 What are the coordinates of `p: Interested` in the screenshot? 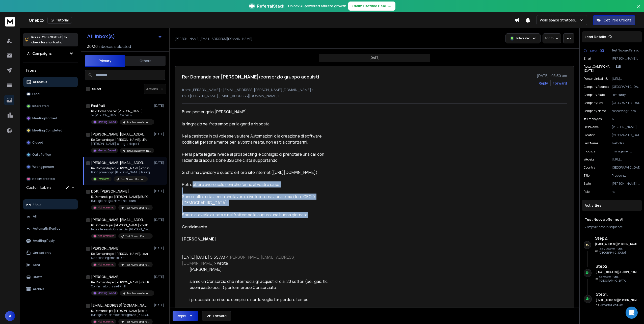 It's located at (523, 39).